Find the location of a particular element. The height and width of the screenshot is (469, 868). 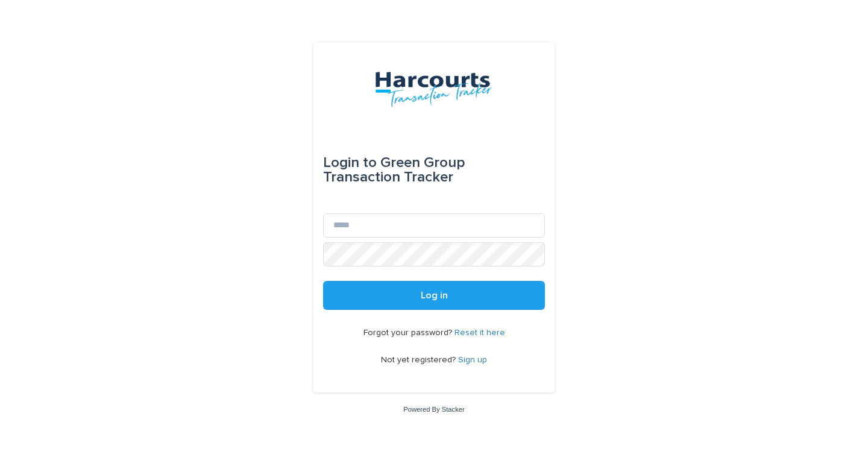

span: Forgot your password? is located at coordinates (408, 332).